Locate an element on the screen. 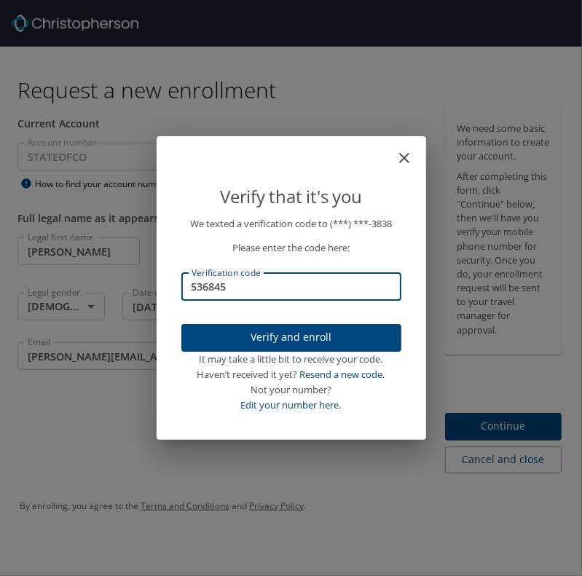  p: Verify that it's you is located at coordinates (291, 197).